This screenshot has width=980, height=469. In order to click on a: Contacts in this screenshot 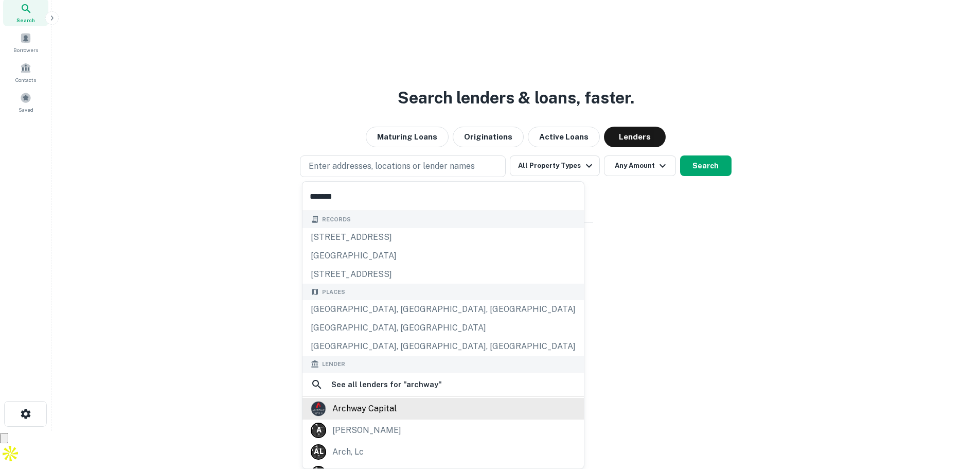, I will do `click(26, 72)`.